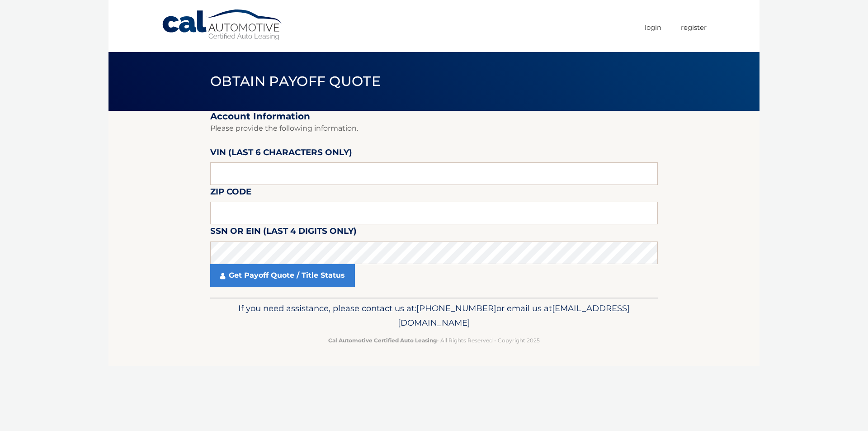  Describe the element at coordinates (296, 81) in the screenshot. I see `span: Obtain Payoff Quote` at that location.